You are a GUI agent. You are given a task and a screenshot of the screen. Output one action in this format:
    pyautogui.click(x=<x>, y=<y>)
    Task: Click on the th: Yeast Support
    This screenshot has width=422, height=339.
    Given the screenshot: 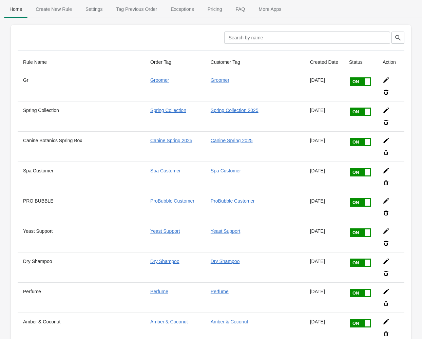 What is the action you would take?
    pyautogui.click(x=81, y=237)
    